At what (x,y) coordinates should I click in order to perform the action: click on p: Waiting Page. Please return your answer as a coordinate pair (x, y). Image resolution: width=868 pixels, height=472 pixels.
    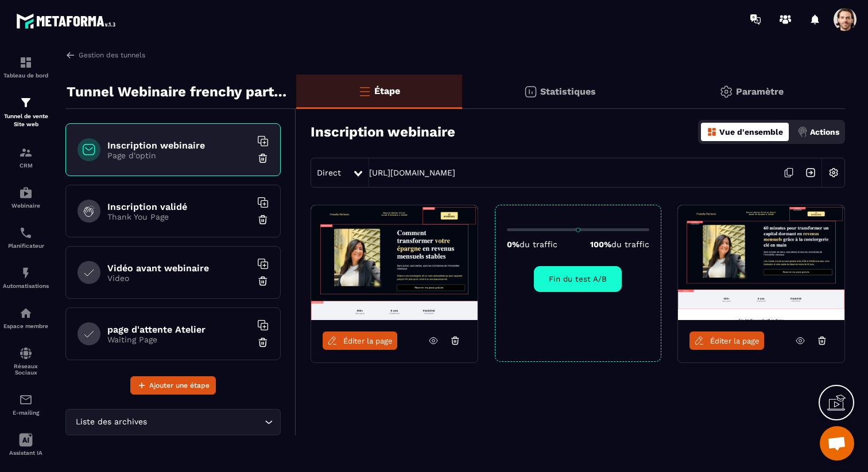
    Looking at the image, I should click on (179, 339).